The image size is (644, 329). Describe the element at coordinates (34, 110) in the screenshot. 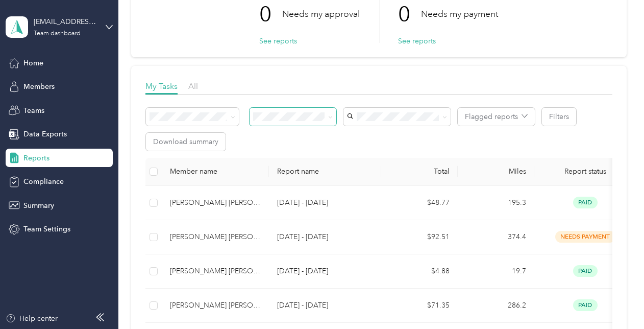

I see `span: Teams` at that location.